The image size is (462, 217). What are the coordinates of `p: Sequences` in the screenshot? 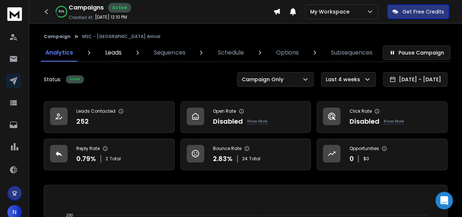 It's located at (170, 53).